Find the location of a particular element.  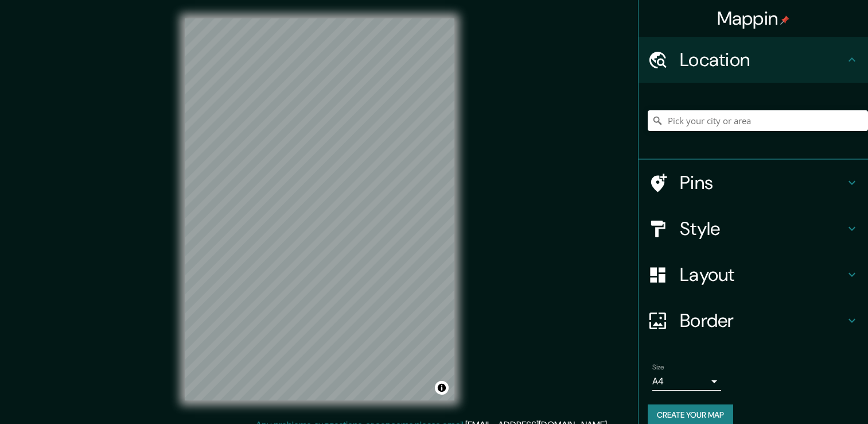

h4: Style is located at coordinates (762, 229).